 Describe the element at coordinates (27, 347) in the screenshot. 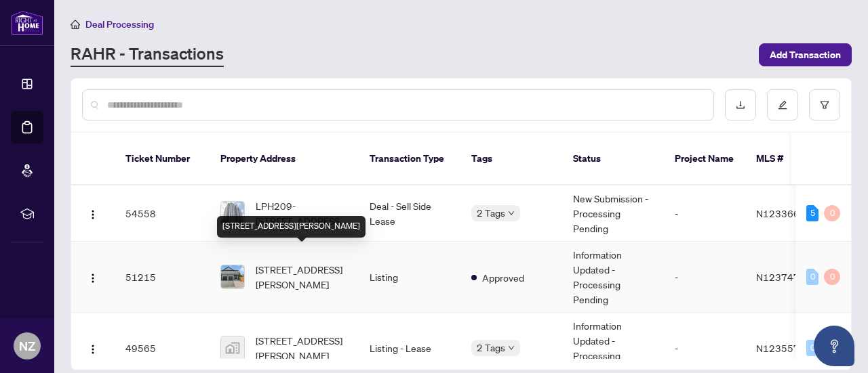

I see `span: NZ` at that location.